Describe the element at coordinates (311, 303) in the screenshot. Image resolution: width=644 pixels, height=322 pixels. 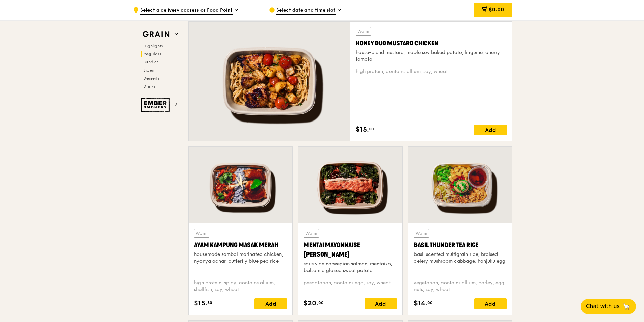
I see `span: $20.` at that location.